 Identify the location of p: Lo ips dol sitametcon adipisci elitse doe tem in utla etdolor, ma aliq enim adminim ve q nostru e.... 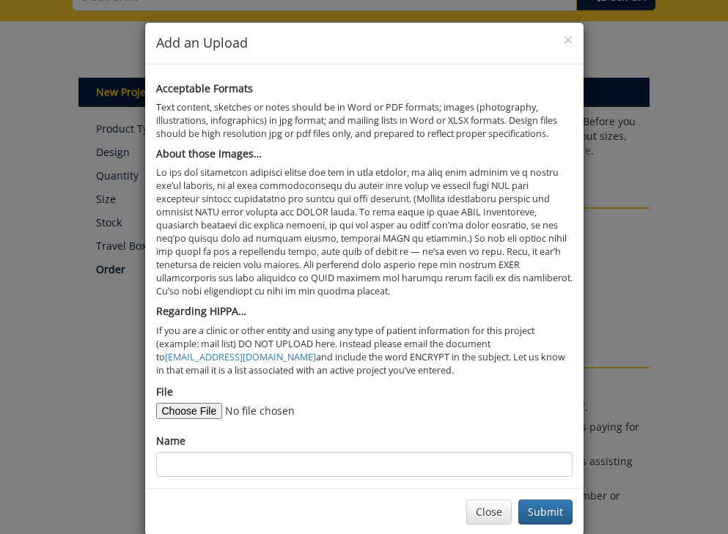
(364, 232).